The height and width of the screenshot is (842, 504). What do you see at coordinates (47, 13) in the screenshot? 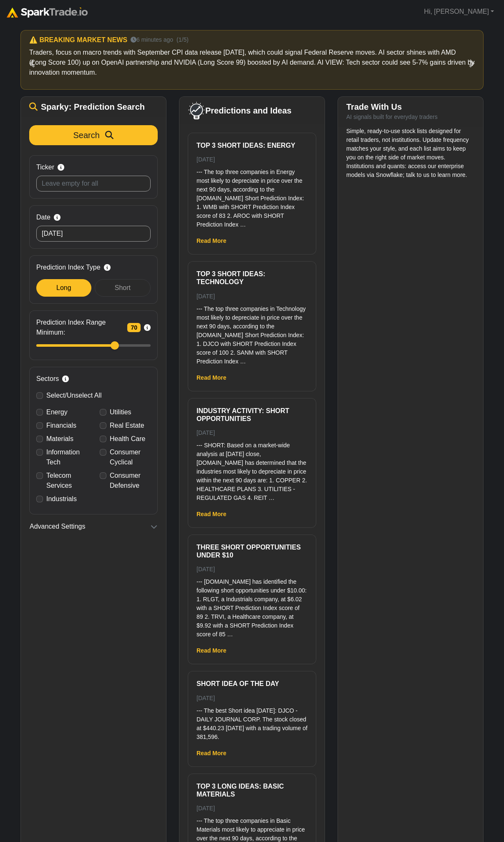
I see `img: sparktrade.png` at bounding box center [47, 13].